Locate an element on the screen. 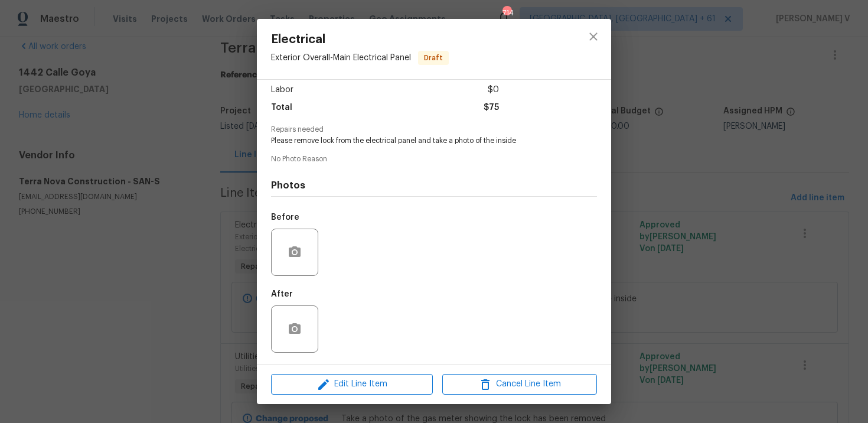 Image resolution: width=868 pixels, height=423 pixels. h4: Photos is located at coordinates (434, 186).